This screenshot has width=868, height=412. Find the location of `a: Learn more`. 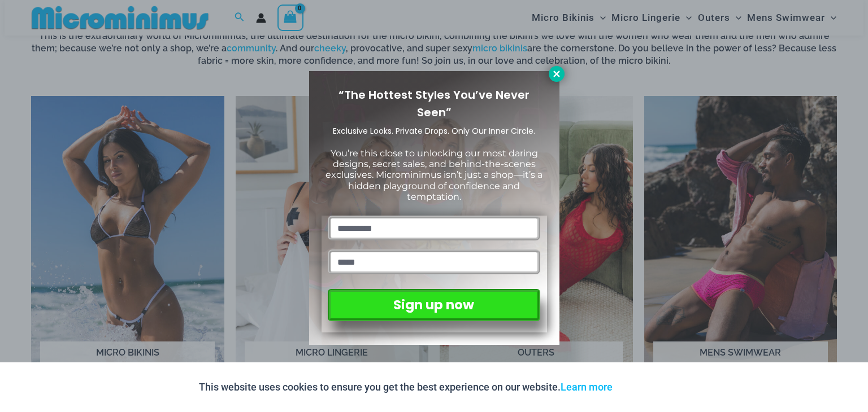

a: Learn more is located at coordinates (587, 387).